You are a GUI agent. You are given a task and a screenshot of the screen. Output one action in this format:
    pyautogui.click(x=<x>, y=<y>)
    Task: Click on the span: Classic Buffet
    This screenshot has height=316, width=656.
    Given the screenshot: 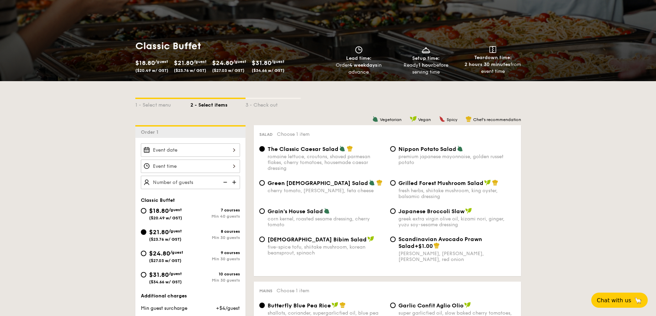 What is the action you would take?
    pyautogui.click(x=158, y=200)
    